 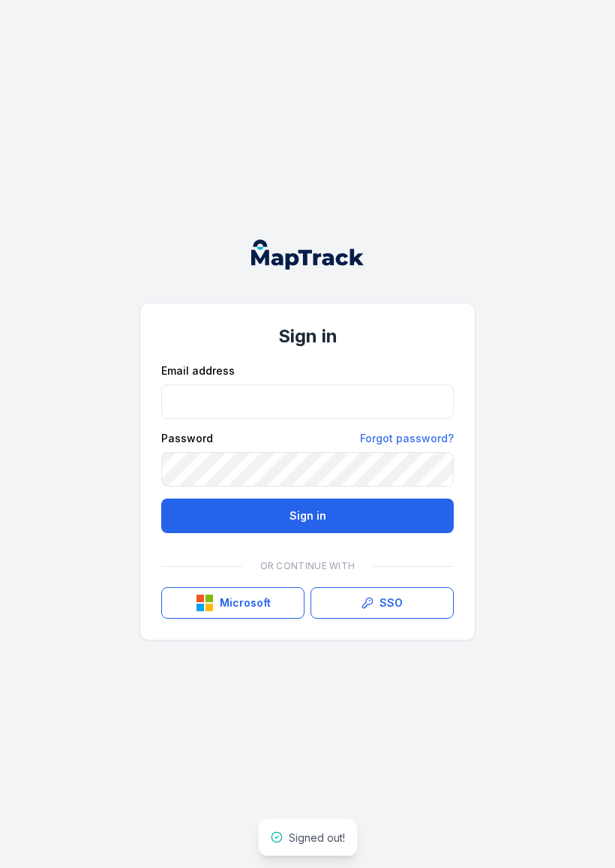 What do you see at coordinates (233, 603) in the screenshot?
I see `button: Microsoft` at bounding box center [233, 603].